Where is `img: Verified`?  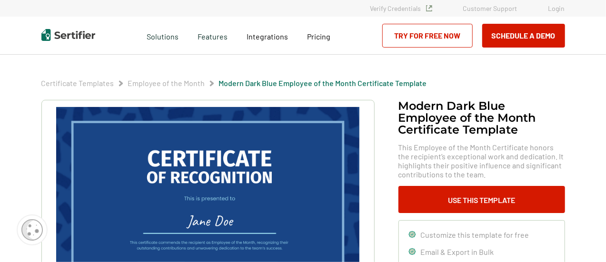 img: Verified is located at coordinates (429, 8).